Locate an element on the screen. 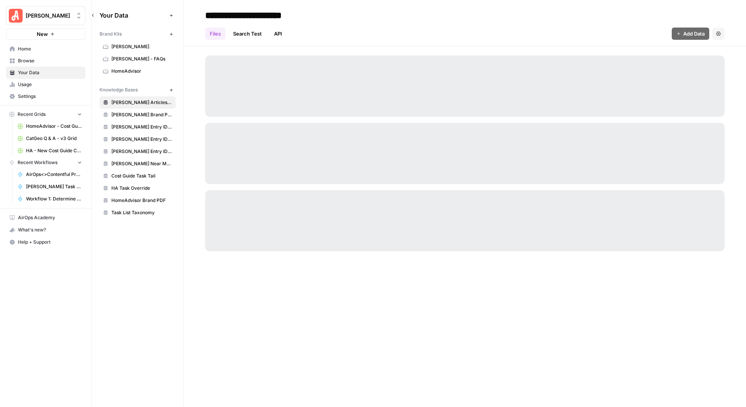 The height and width of the screenshot is (407, 746). span: HomeAdvisor - Cost Guide Updates is located at coordinates (54, 126).